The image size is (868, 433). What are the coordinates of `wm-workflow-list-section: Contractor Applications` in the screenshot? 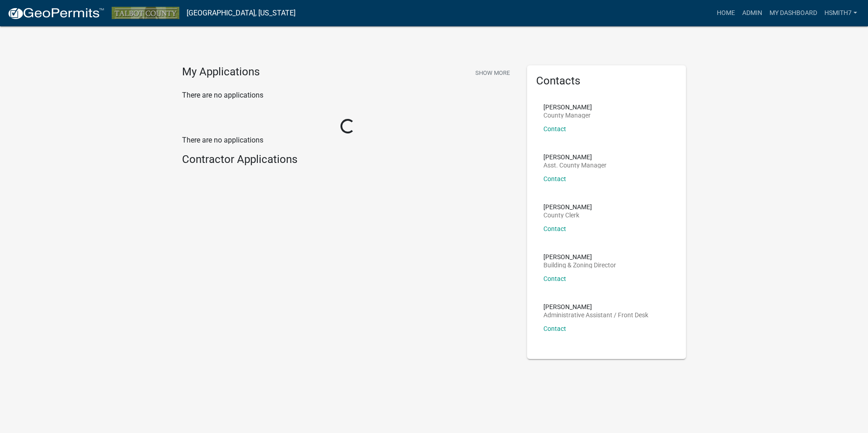 It's located at (347, 161).